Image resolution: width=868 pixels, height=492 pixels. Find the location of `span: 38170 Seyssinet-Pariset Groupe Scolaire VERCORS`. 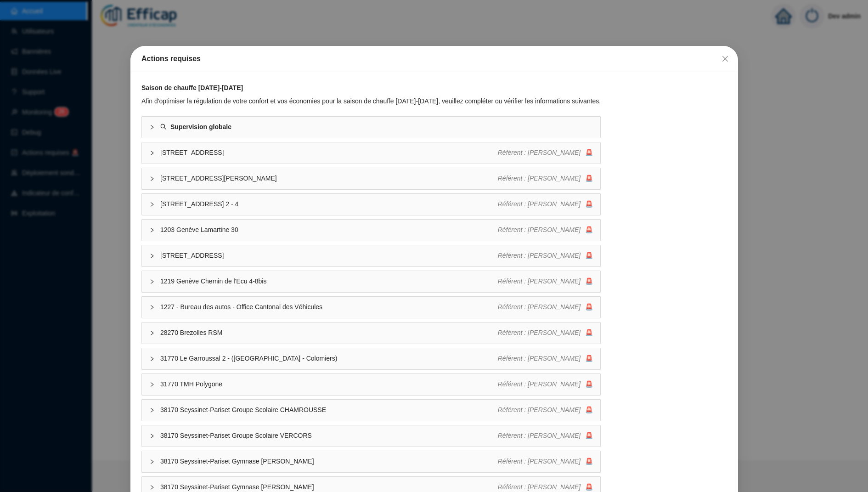

span: 38170 Seyssinet-Pariset Groupe Scolaire VERCORS is located at coordinates (329, 435).